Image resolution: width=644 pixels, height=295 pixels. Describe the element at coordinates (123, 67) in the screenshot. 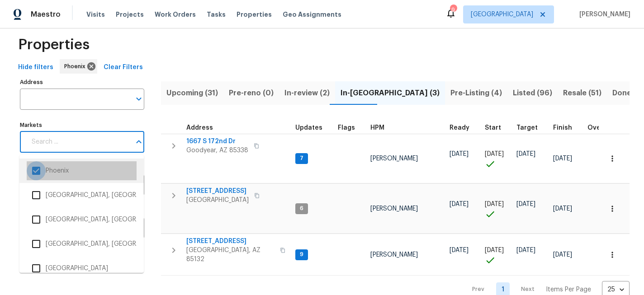

I see `button: Clear Filters` at that location.